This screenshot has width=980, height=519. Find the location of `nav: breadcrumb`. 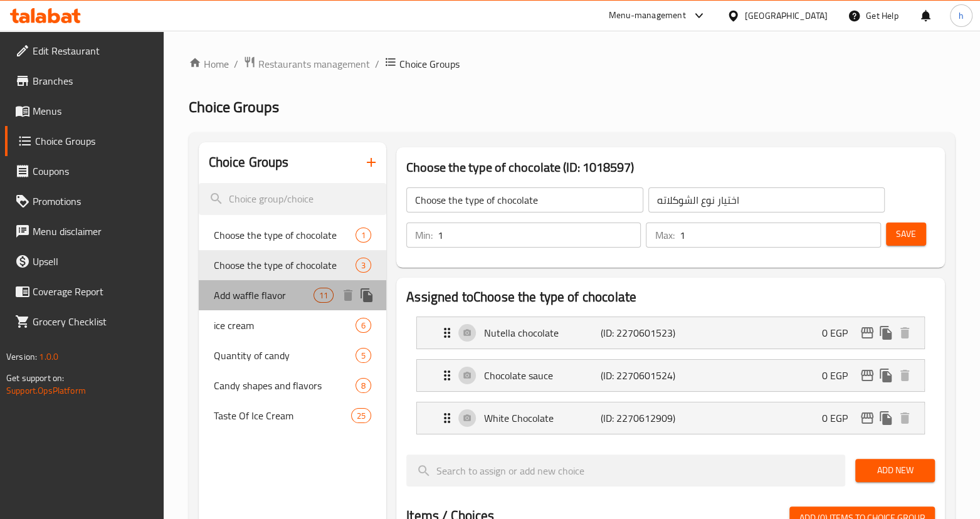

nav: breadcrumb is located at coordinates (572, 64).